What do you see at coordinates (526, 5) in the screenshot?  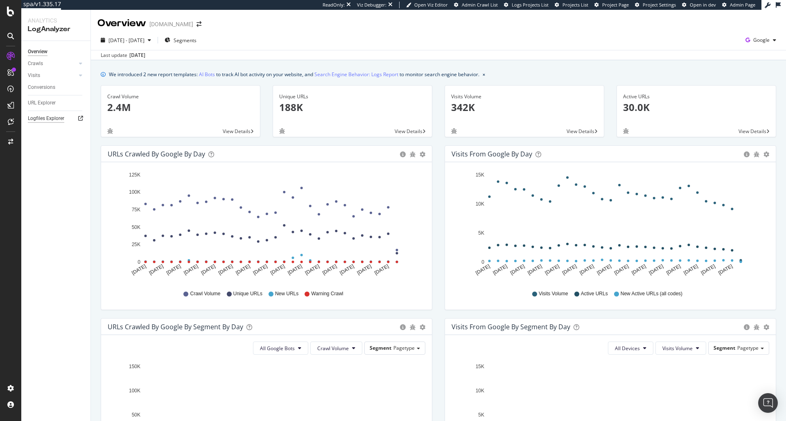 I see `a: Logs Projects List` at bounding box center [526, 5].